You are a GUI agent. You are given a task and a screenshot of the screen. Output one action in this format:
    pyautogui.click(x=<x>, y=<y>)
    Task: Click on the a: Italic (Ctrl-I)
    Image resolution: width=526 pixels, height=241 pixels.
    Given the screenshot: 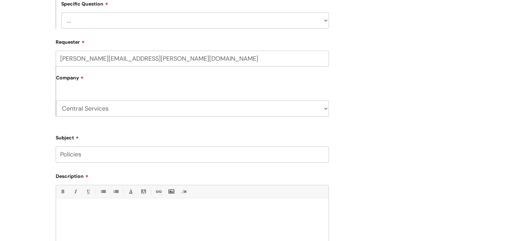 What is the action you would take?
    pyautogui.click(x=75, y=191)
    